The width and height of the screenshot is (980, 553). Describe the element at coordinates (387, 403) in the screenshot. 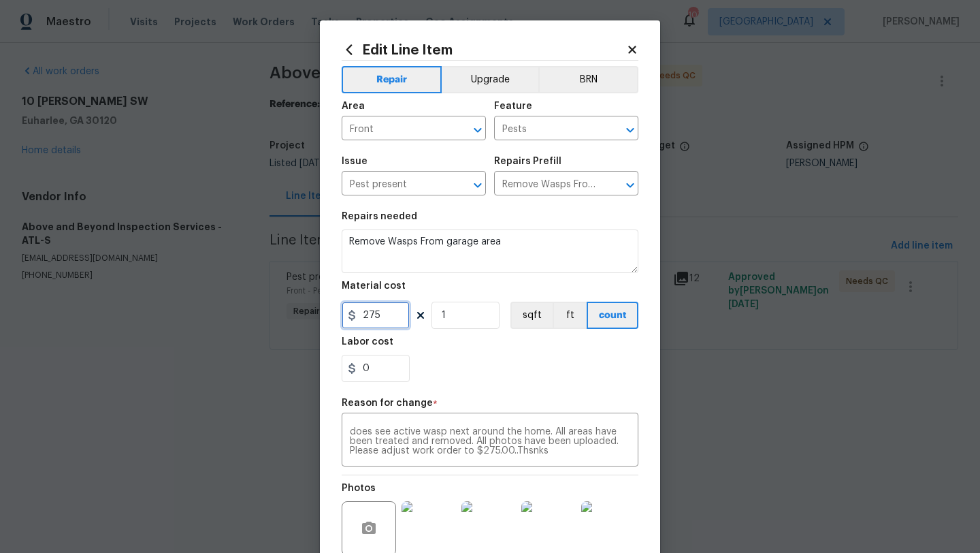

I see `h5: Reason for change` at that location.